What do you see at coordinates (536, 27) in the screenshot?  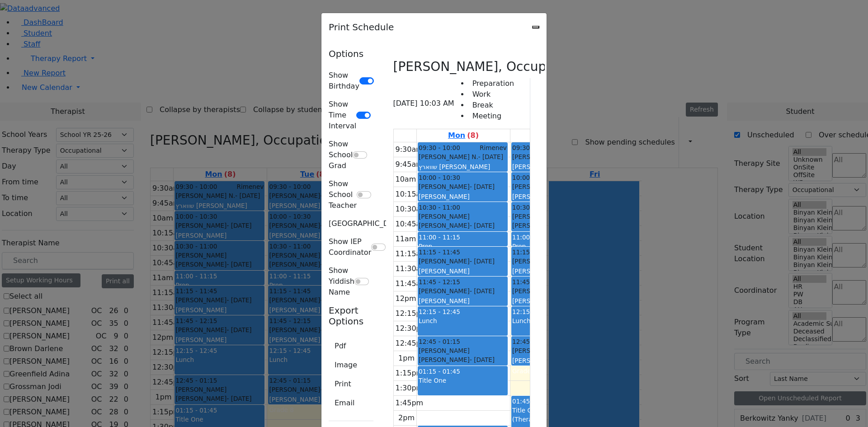 I see `button: Close` at bounding box center [536, 27].